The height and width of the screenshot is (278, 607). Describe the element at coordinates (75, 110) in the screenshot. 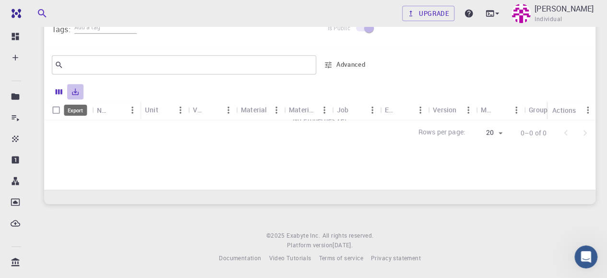

I see `div: Export` at that location.